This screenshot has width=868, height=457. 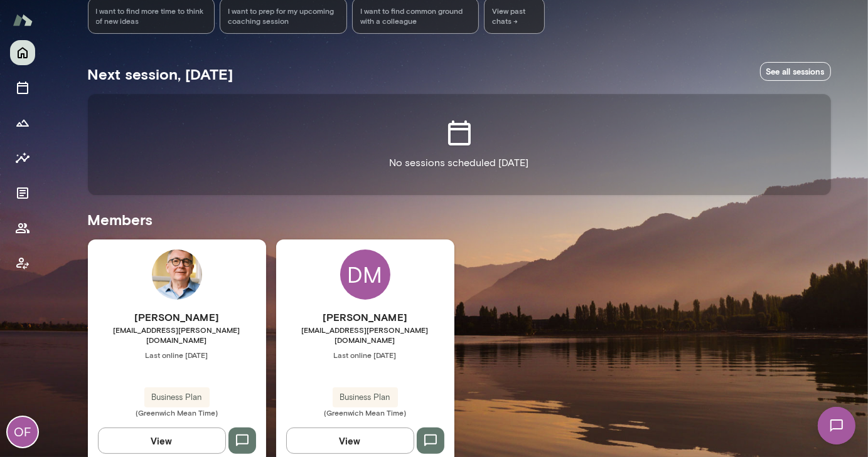 I want to click on button: Members, so click(x=22, y=228).